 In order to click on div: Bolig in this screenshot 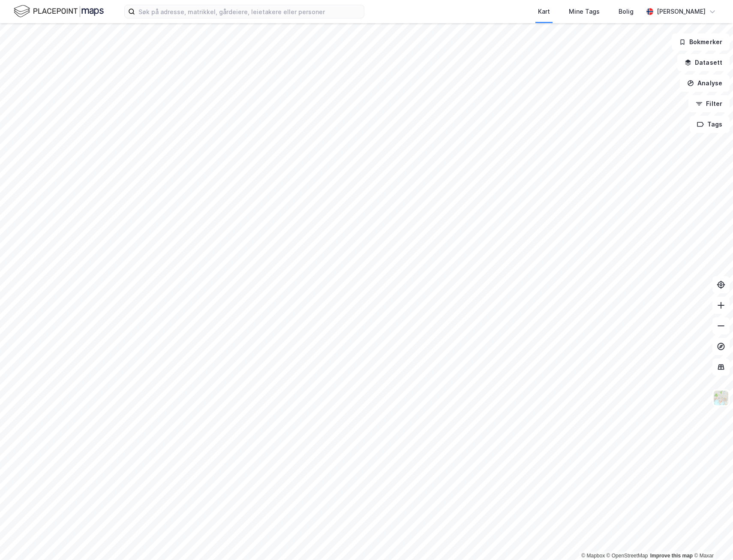, I will do `click(626, 12)`.